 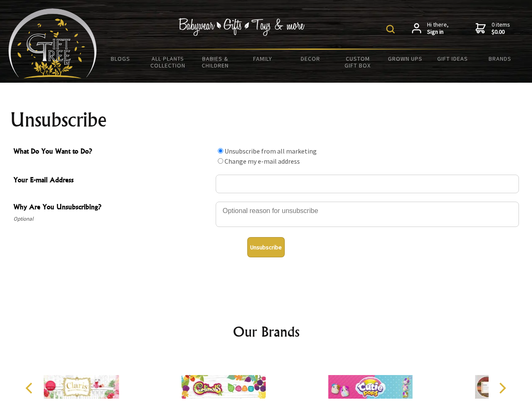 What do you see at coordinates (391, 29) in the screenshot?
I see `img: product search` at bounding box center [391, 29].